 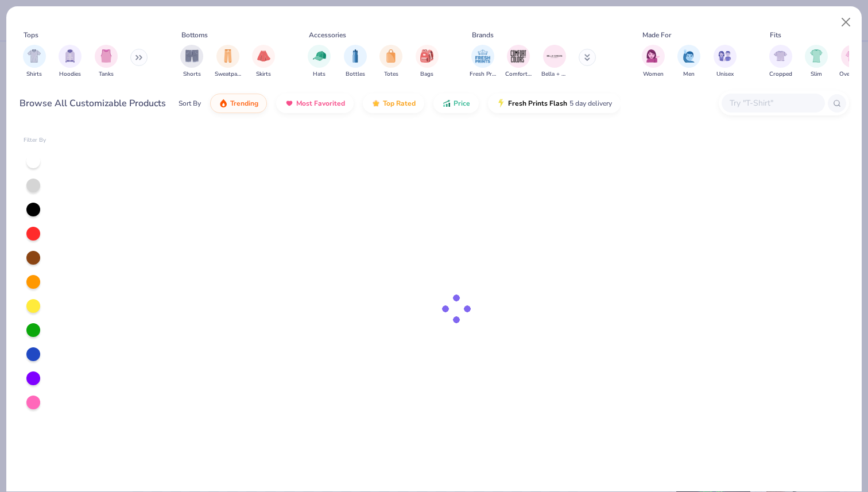 What do you see at coordinates (195, 35) in the screenshot?
I see `div: Bottoms` at bounding box center [195, 35].